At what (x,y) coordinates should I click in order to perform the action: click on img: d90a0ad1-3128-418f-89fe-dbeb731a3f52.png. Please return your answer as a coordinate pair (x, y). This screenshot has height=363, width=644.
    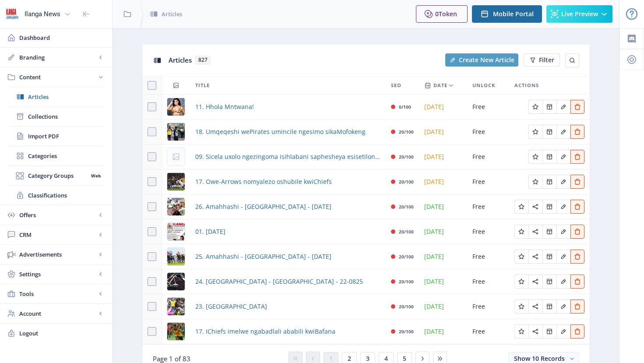
    Looking at the image, I should click on (176, 107).